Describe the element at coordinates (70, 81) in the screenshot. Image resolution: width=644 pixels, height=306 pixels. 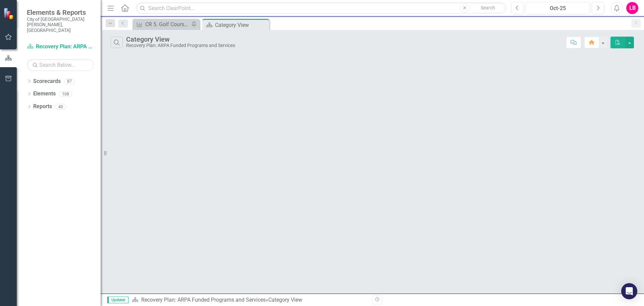
I see `div: 87` at that location.